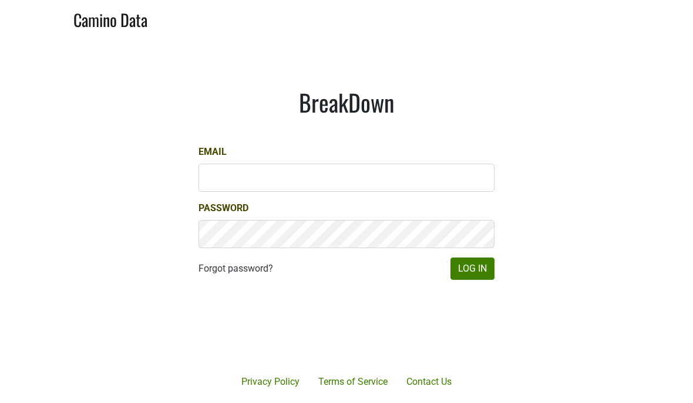 The width and height of the screenshot is (693, 403). I want to click on label: Password, so click(223, 208).